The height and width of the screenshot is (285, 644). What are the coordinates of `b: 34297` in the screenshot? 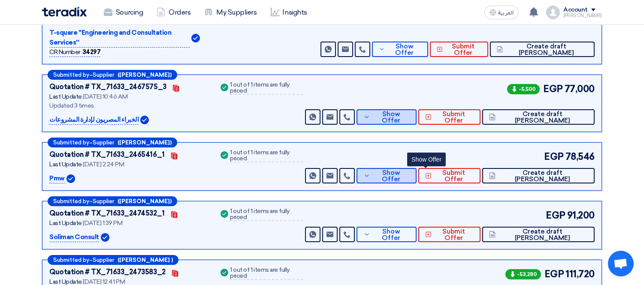 It's located at (91, 52).